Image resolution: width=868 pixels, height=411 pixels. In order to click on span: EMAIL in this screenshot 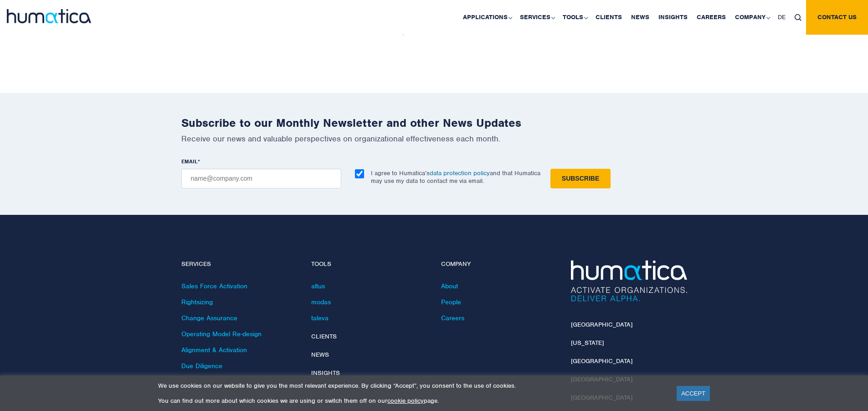, I will do `click(189, 162)`.